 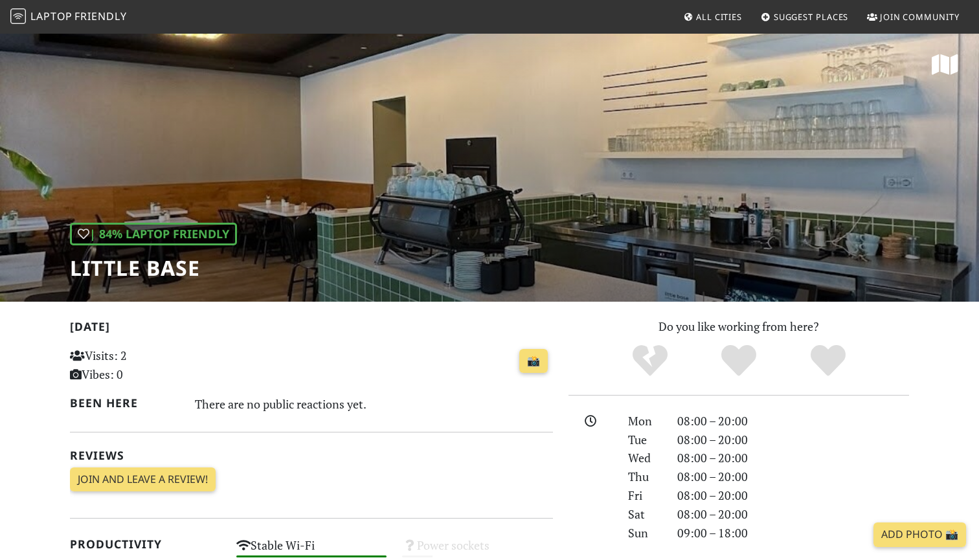 I want to click on div: 09:00 – 18:00, so click(x=793, y=533).